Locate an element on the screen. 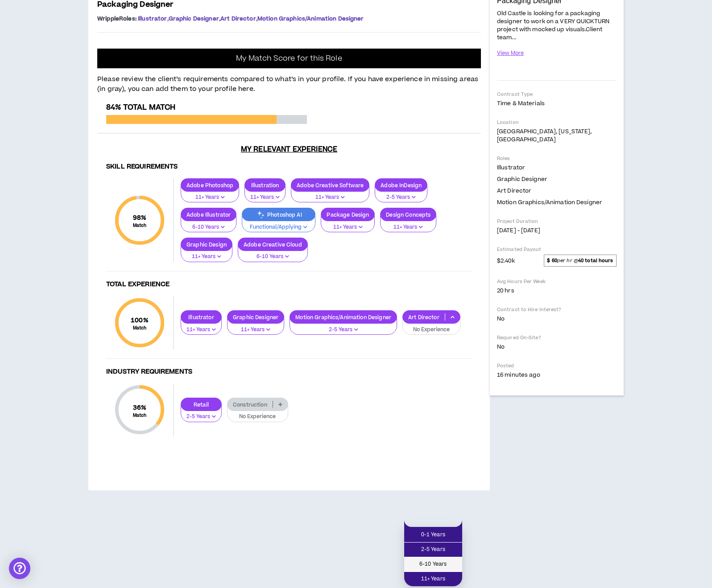 This screenshot has height=588, width=712. p: Illustrator is located at coordinates (201, 317).